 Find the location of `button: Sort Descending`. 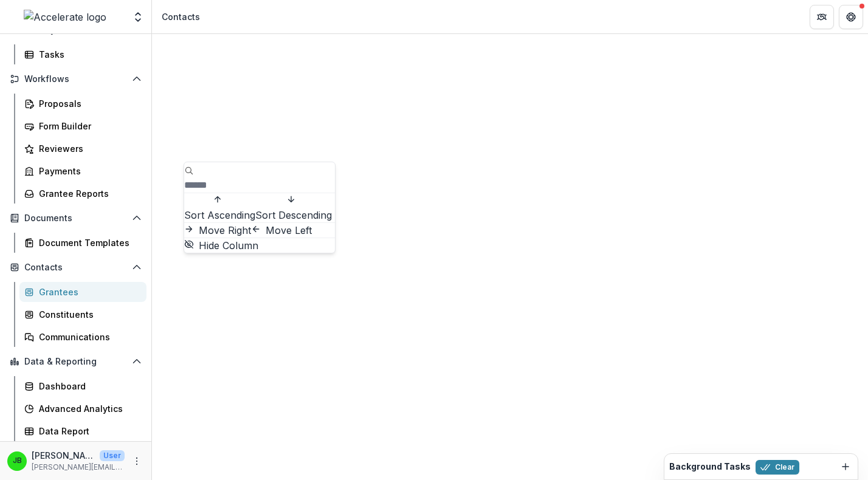

button: Sort Descending is located at coordinates (294, 208).